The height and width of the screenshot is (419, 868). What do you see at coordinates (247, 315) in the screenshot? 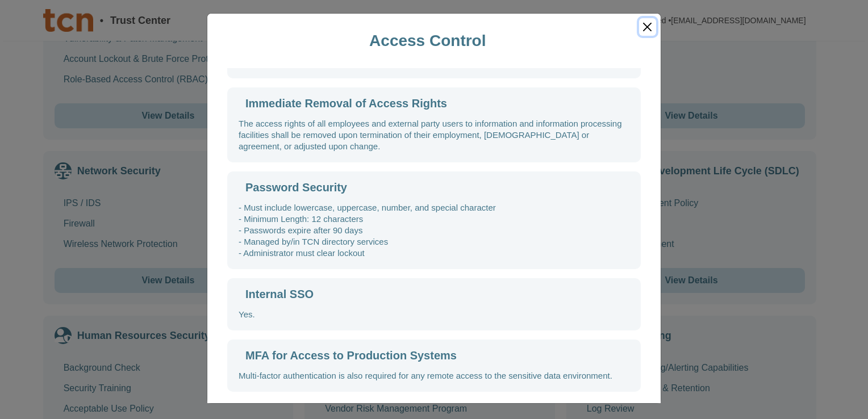
I see `div: Yes.` at bounding box center [247, 315].